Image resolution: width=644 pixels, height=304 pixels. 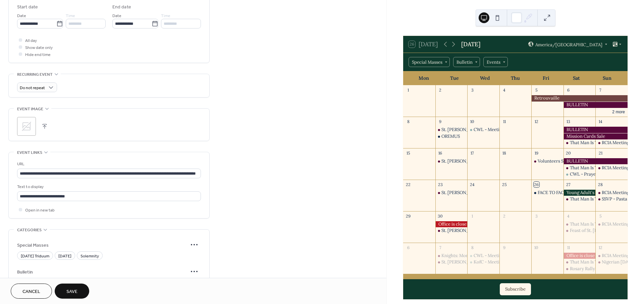 What do you see at coordinates (600, 185) in the screenshot?
I see `div: 28` at bounding box center [600, 185].